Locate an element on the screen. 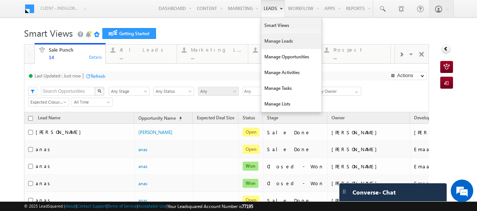  a: Expected Deal Size is located at coordinates (216, 119).